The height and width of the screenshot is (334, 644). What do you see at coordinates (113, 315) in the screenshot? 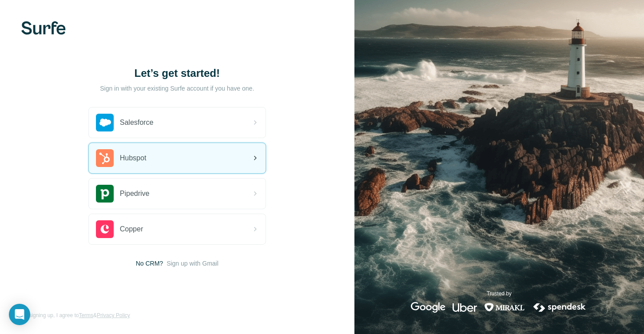
I see `a: Privacy Policy` at bounding box center [113, 315].